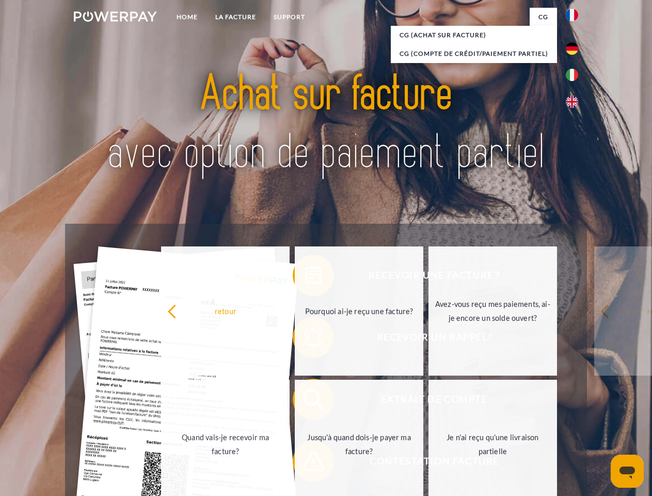 The image size is (652, 496). I want to click on img: title-powerpay_fr.svg, so click(326, 123).